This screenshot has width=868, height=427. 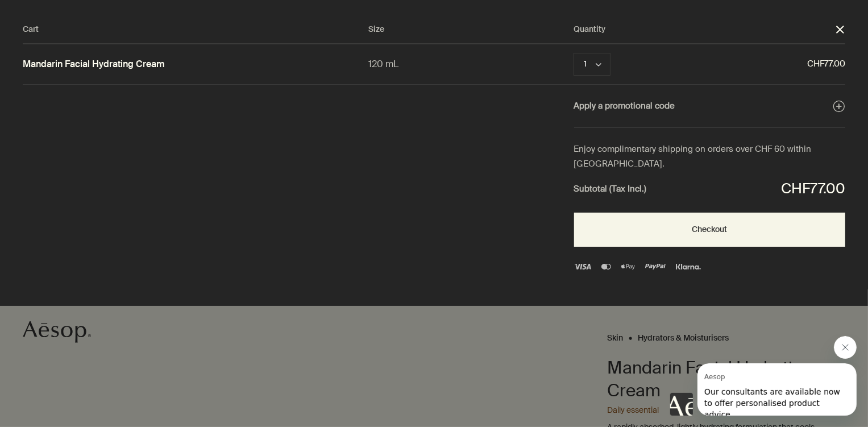 What do you see at coordinates (656, 267) in the screenshot?
I see `img: PayPal Logo` at bounding box center [656, 267].